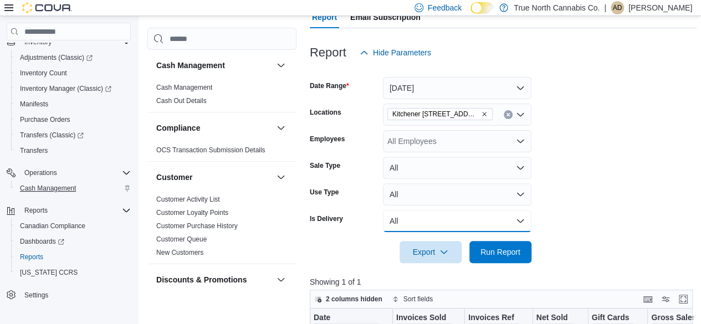 Image resolution: width=701 pixels, height=324 pixels. What do you see at coordinates (34, 104) in the screenshot?
I see `a: Manifests` at bounding box center [34, 104].